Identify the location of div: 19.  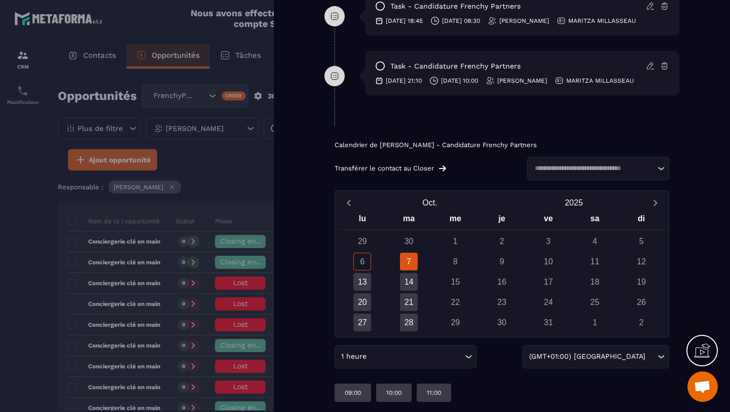
(642, 281).